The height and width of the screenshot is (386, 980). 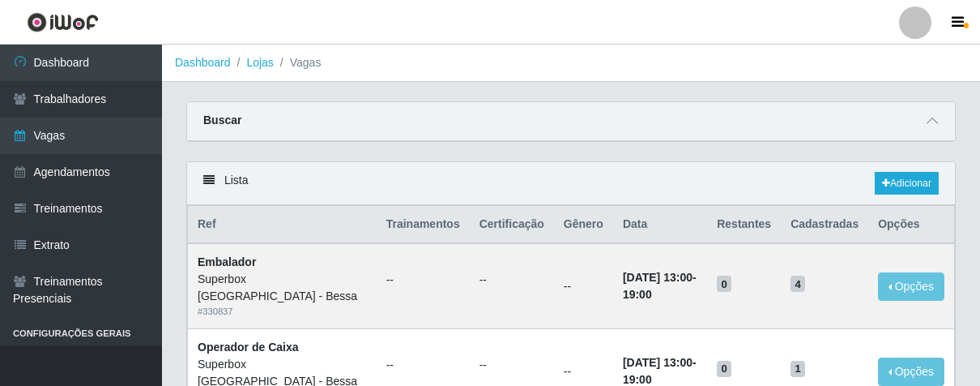 What do you see at coordinates (282, 225) in the screenshot?
I see `th: Ref` at bounding box center [282, 225].